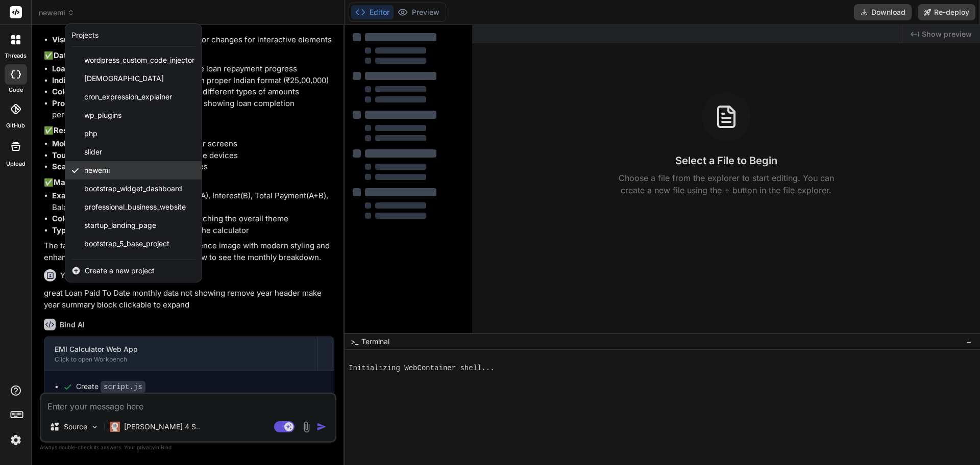 This screenshot has width=980, height=465. What do you see at coordinates (16, 164) in the screenshot?
I see `label: Upload` at bounding box center [16, 164].